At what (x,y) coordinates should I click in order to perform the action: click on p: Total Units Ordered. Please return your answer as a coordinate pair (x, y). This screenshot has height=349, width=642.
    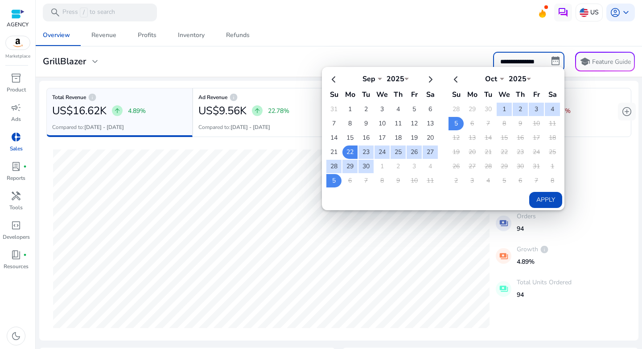
    Looking at the image, I should click on (544, 282).